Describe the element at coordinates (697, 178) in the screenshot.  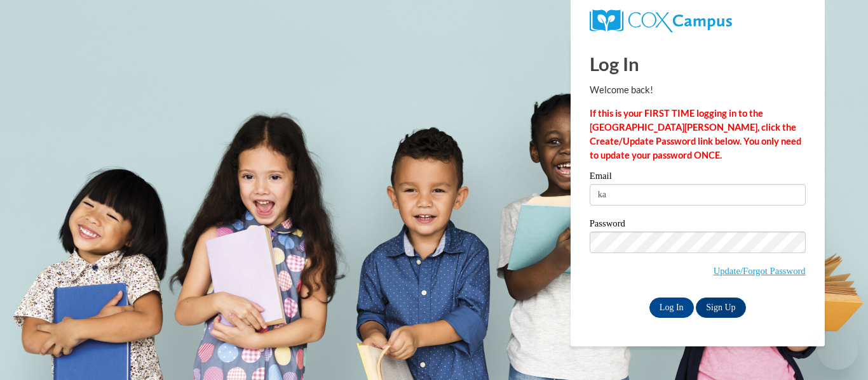
I see `label: Email` at that location.